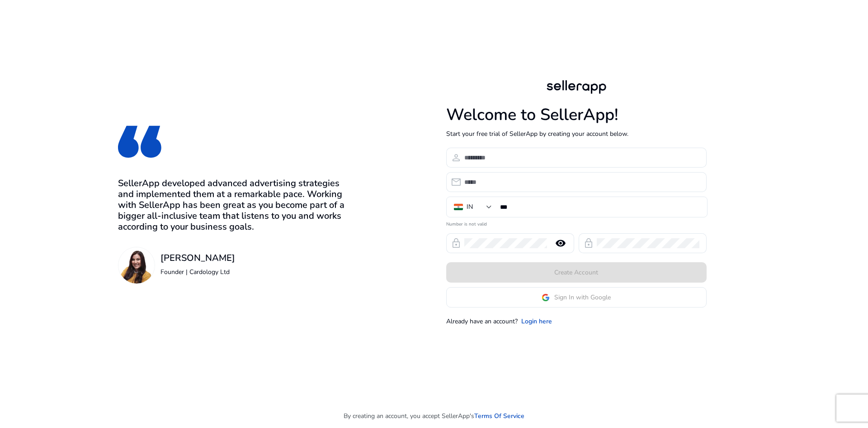  I want to click on a: Login here, so click(536, 321).